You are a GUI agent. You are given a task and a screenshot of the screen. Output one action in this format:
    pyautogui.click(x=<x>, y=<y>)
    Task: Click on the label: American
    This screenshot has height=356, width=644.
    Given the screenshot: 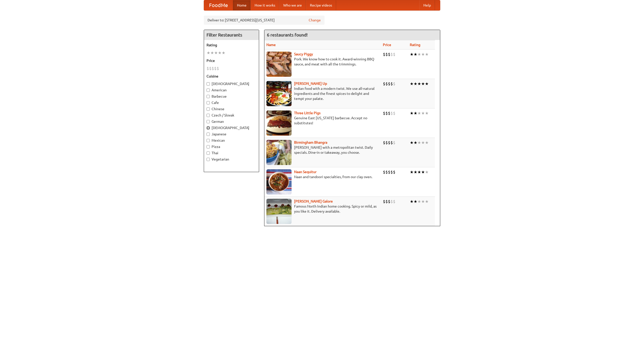 What is the action you would take?
    pyautogui.click(x=232, y=90)
    